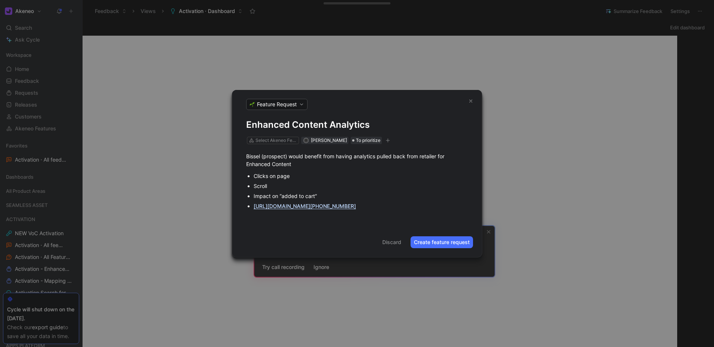 The height and width of the screenshot is (347, 714). I want to click on div: To prioritize, so click(366, 140).